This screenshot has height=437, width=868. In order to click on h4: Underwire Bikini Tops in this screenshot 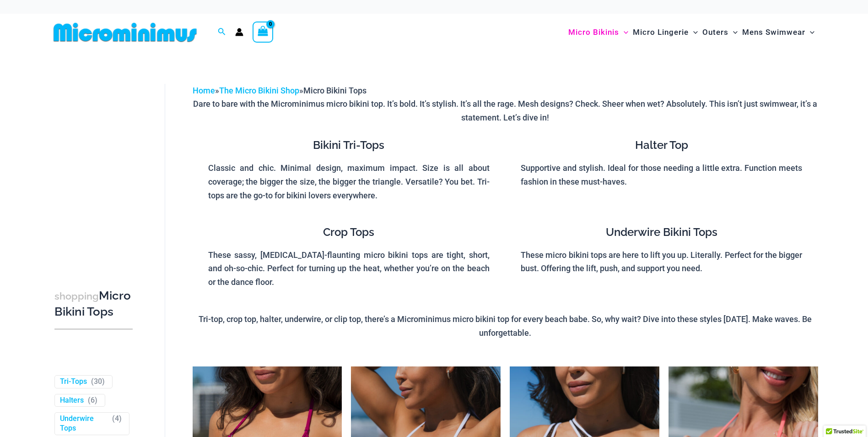, I will do `click(661, 232)`.